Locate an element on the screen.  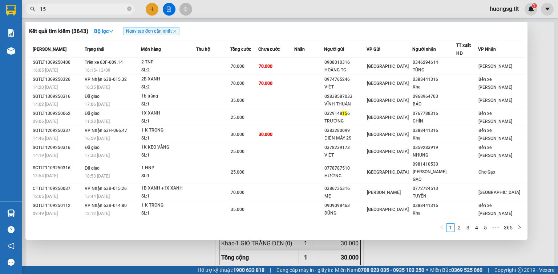
li: 3 is located at coordinates (468, 228).